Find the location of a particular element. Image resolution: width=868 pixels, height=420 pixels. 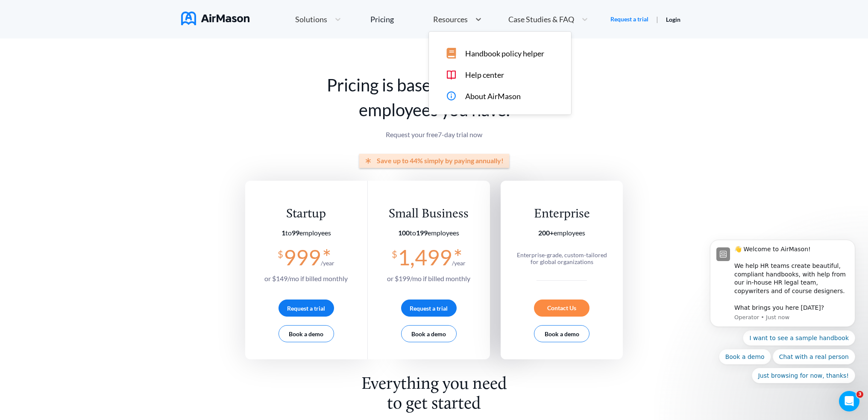

b: 100 is located at coordinates (404, 232).